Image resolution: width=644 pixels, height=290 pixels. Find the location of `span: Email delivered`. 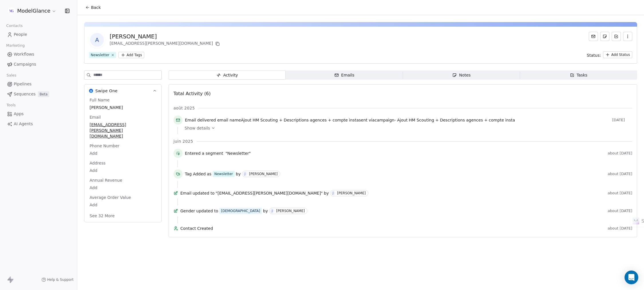

span: Email delivered is located at coordinates (200, 120).